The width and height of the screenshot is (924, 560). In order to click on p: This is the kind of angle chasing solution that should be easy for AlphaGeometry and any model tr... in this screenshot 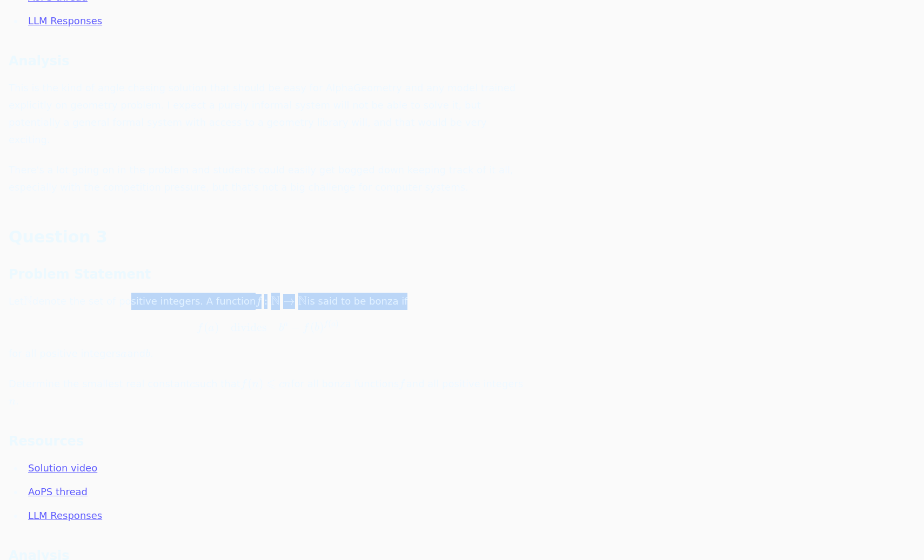, I will do `click(268, 114)`.